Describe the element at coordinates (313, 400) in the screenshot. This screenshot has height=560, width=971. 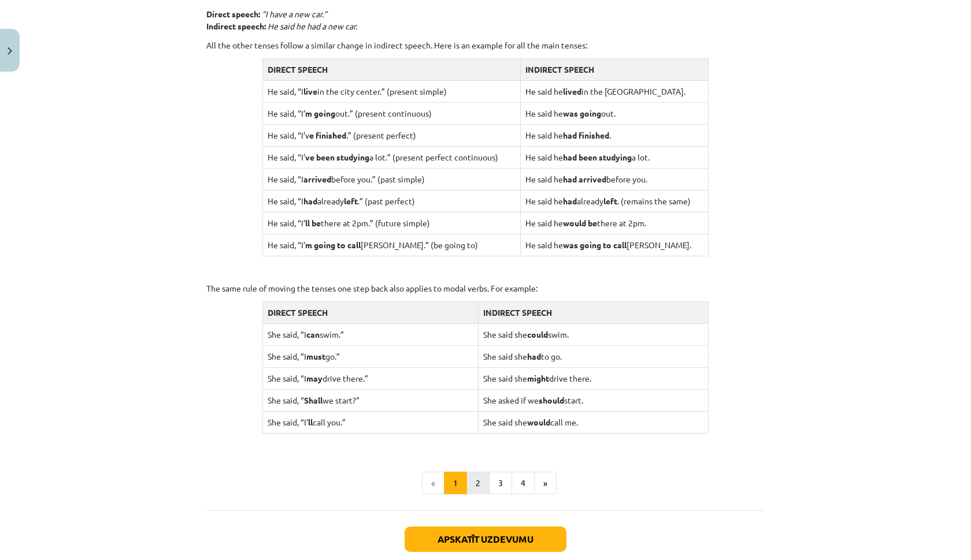
I see `strong: Shall` at that location.